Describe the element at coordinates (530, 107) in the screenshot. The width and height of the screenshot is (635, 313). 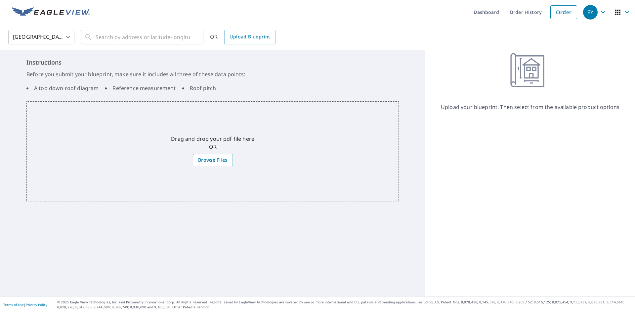
I see `p: Upload your blueprint. Then select from the available product options` at that location.